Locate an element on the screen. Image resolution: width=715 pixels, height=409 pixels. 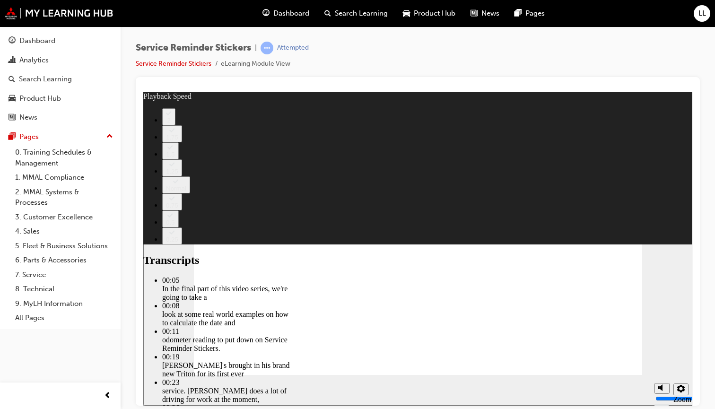
a: 7. Service is located at coordinates (64, 275).